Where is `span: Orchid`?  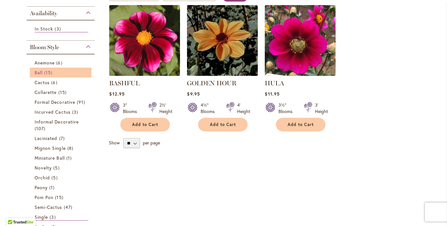
span: Orchid is located at coordinates (42, 178).